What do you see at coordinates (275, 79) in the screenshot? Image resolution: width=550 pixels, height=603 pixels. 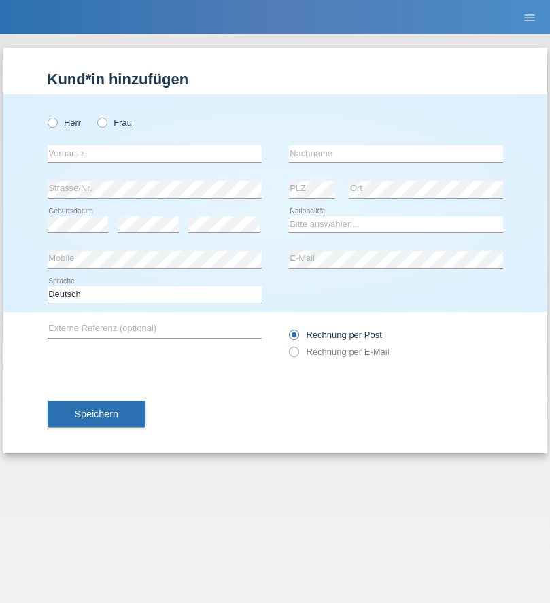 I see `h1: Kund*in hinzufügen` at bounding box center [275, 79].